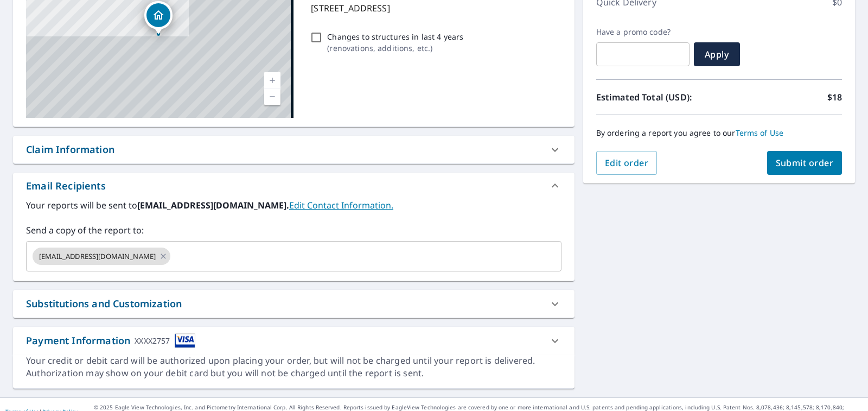 This screenshot has width=868, height=411. Describe the element at coordinates (158, 18) in the screenshot. I see `div: Dropped pin, building 1, Residential property, 49 W Torch Pine Cir Spring, TX 77381` at that location.